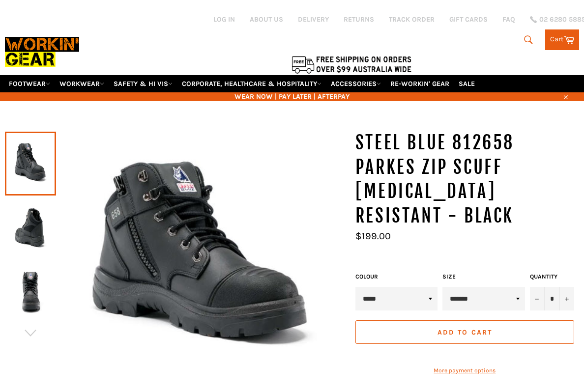  What do you see at coordinates (464, 370) in the screenshot?
I see `a: More payment options` at bounding box center [464, 370].